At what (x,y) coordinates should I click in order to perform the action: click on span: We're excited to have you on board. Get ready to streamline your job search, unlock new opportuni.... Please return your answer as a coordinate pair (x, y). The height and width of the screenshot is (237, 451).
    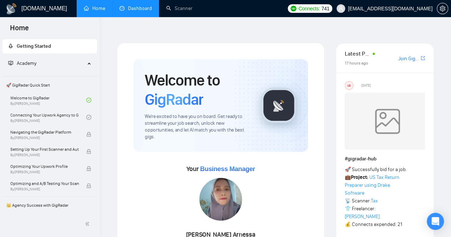
    Looking at the image, I should click on (197, 127).